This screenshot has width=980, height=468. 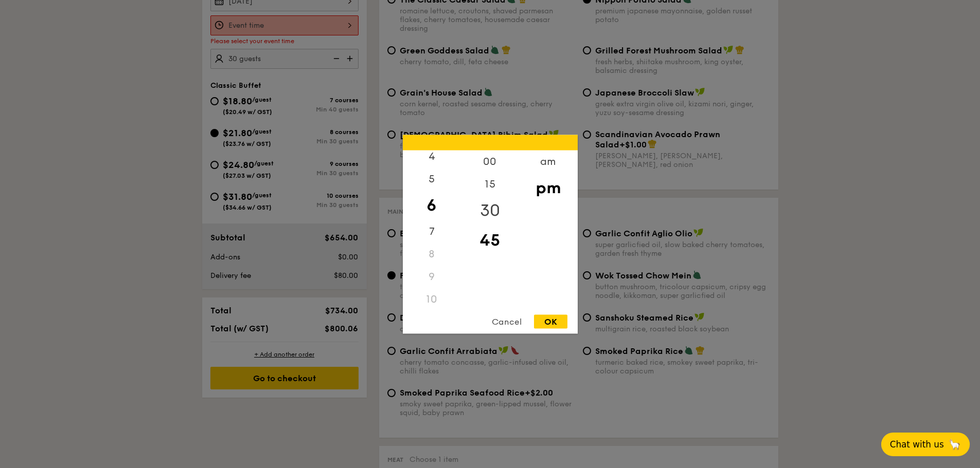 I want to click on div: 00, so click(x=490, y=161).